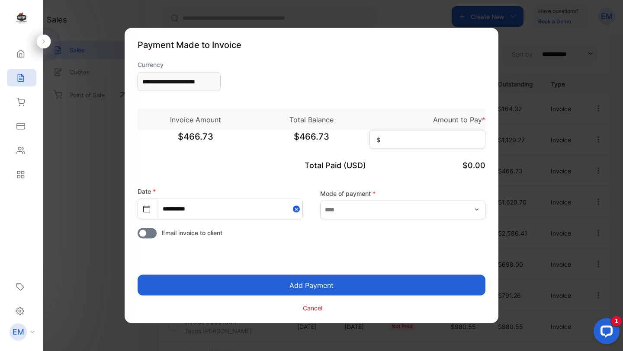  Describe the element at coordinates (312, 45) in the screenshot. I see `p: Payment Made to Invoice` at that location.